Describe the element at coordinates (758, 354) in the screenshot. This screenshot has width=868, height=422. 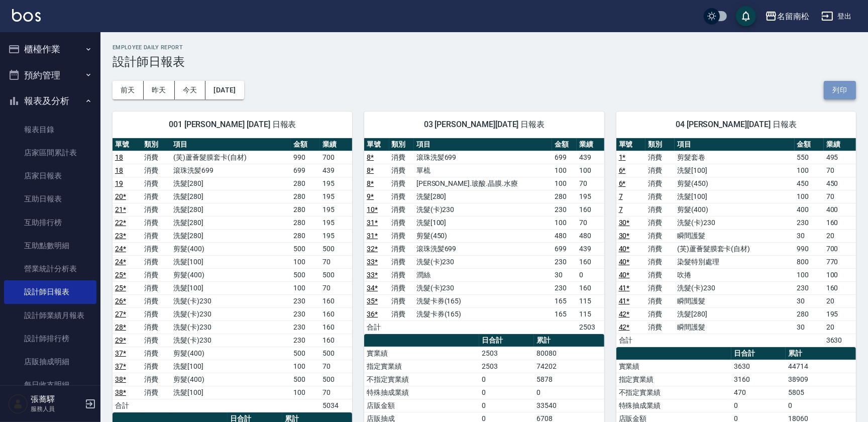
I see `th: 日合計` at that location.